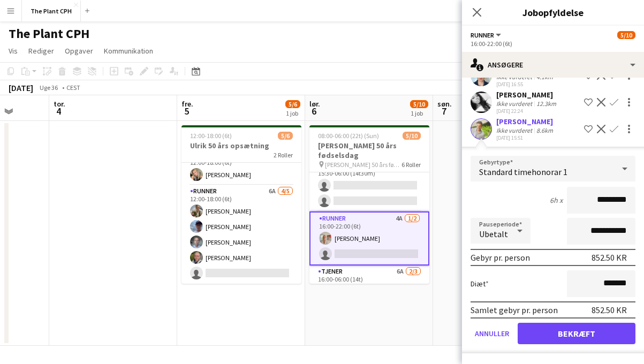  What do you see at coordinates (211, 136) in the screenshot?
I see `span: 12:00-18:00 (6t)` at bounding box center [211, 136].